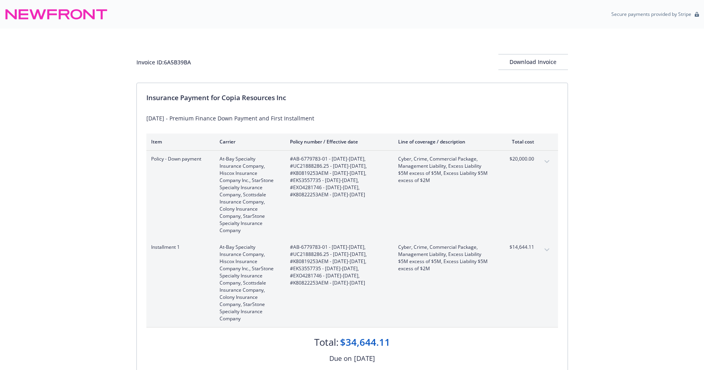 This screenshot has width=704, height=370. What do you see at coordinates (519, 159) in the screenshot?
I see `span: $20,000.00` at bounding box center [519, 159].